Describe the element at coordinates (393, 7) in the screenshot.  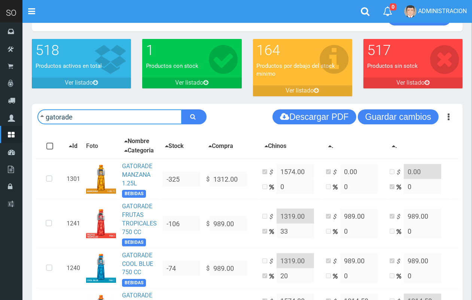
I see `span: 0` at that location.